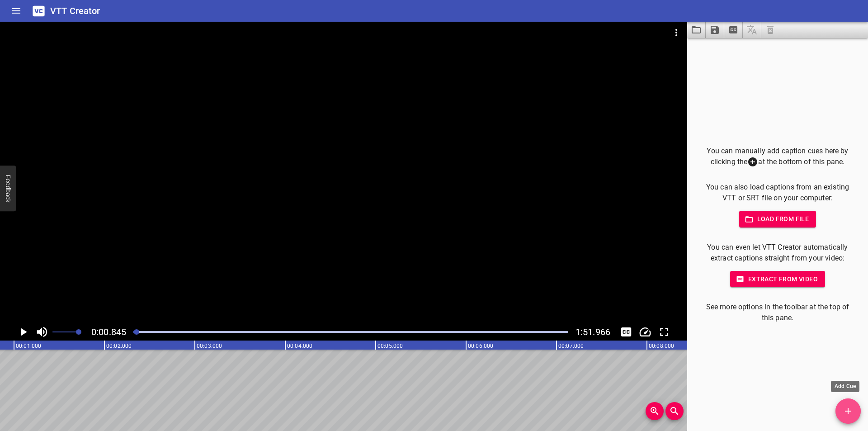 This screenshot has height=431, width=868. Describe the element at coordinates (209, 346) in the screenshot. I see `text: 00:03.000` at that location.